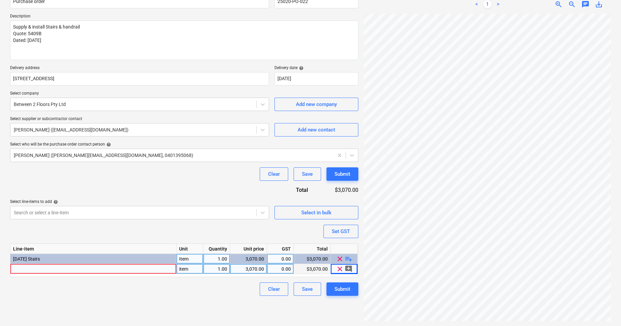 The height and width of the screenshot is (326, 621). What do you see at coordinates (140, 79) in the screenshot?
I see `input: Delivery address` at bounding box center [140, 79].